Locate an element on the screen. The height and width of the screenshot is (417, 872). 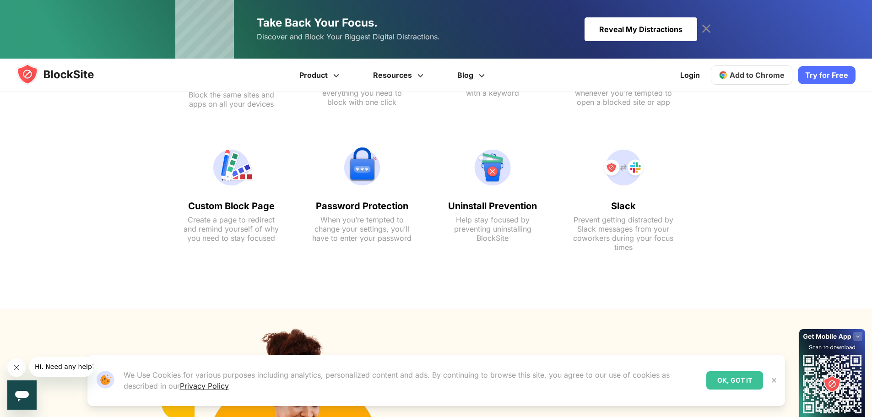
button: Close is located at coordinates (774, 380).